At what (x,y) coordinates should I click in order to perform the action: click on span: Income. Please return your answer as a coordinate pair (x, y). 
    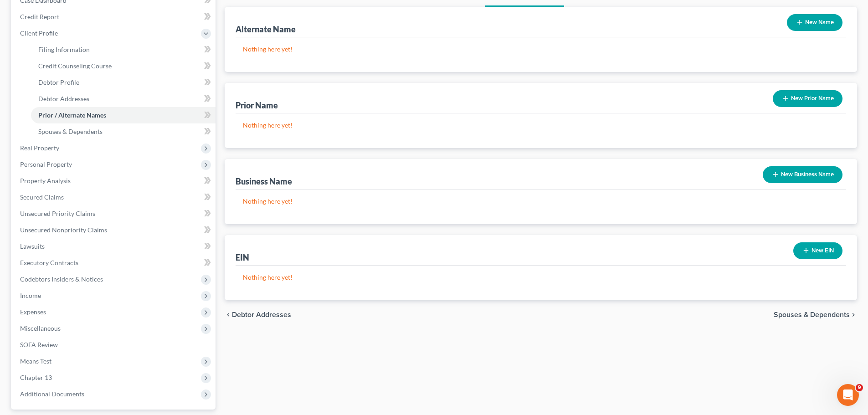
    Looking at the image, I should click on (31, 295).